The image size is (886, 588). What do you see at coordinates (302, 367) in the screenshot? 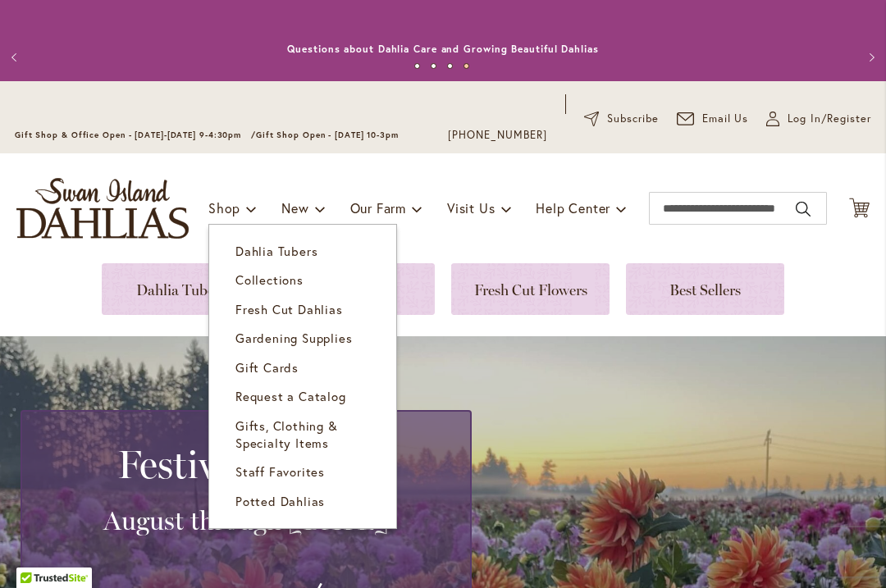
I see `a: Gift Cards` at bounding box center [302, 367].